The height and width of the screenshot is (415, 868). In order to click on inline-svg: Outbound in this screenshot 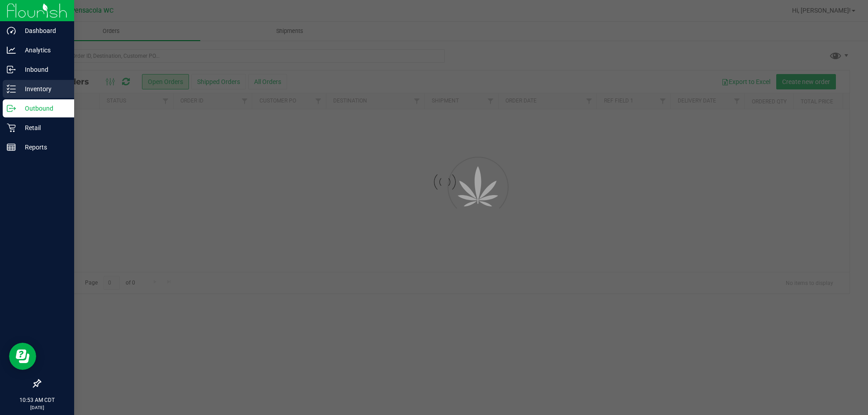, I will do `click(11, 108)`.